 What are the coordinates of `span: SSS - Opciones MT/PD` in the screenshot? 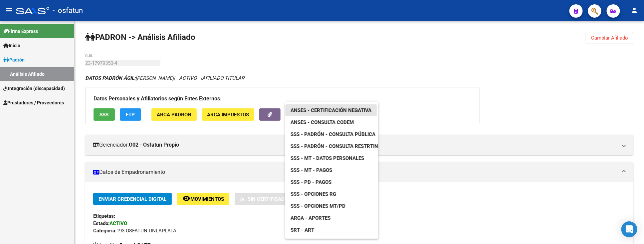 It's located at (318, 206).